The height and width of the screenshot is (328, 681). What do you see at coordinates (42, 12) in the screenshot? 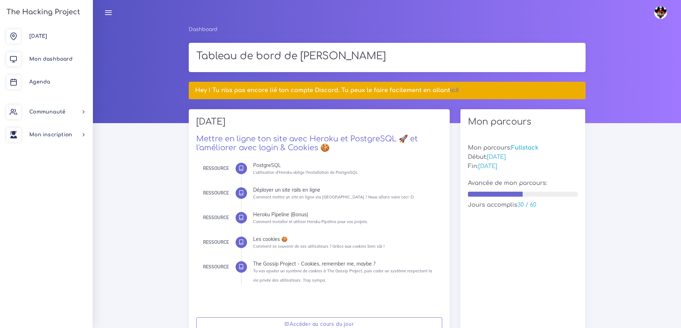
I see `h3: The Hacking Project` at bounding box center [42, 12].